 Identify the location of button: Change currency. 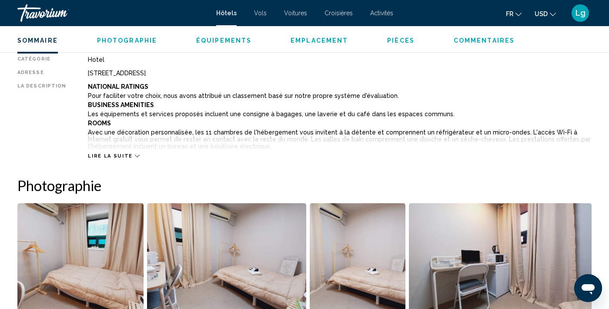
(545, 13).